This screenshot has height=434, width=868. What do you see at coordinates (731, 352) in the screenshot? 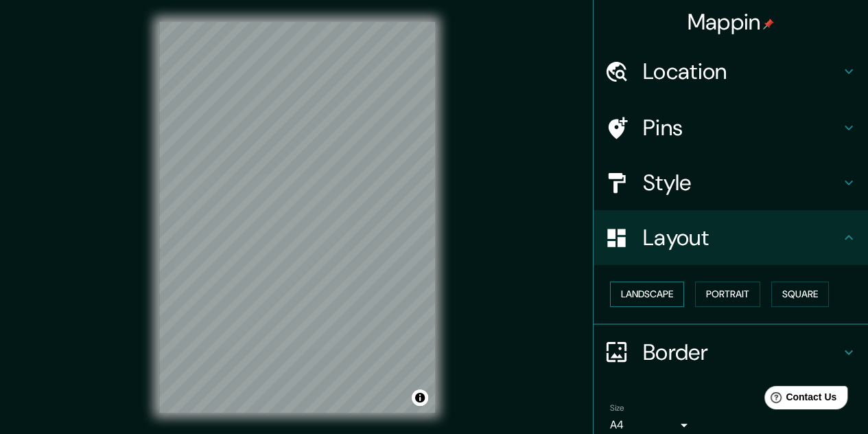
I see `div: Border` at bounding box center [731, 352].